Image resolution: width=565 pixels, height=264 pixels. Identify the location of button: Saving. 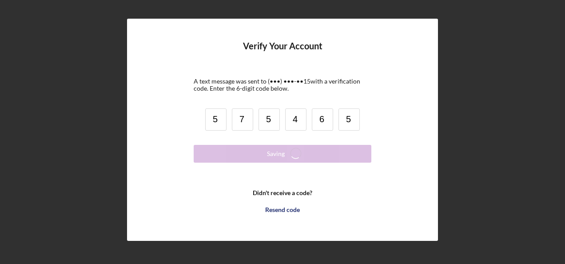
(282, 154).